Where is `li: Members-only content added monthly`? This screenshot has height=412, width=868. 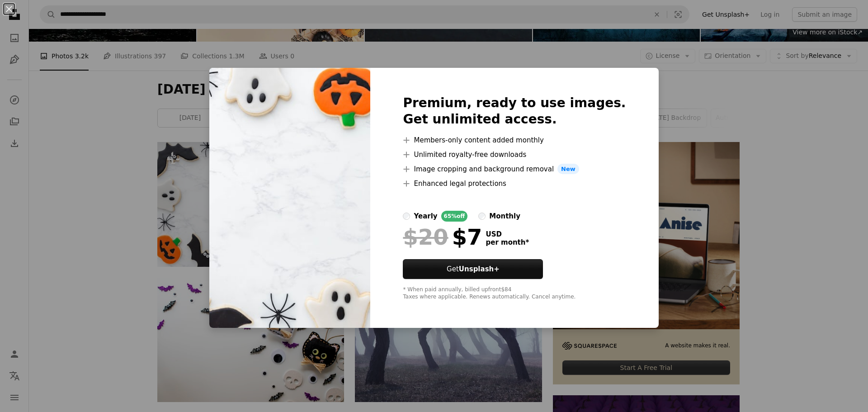
li: Members-only content added monthly is located at coordinates (514, 140).